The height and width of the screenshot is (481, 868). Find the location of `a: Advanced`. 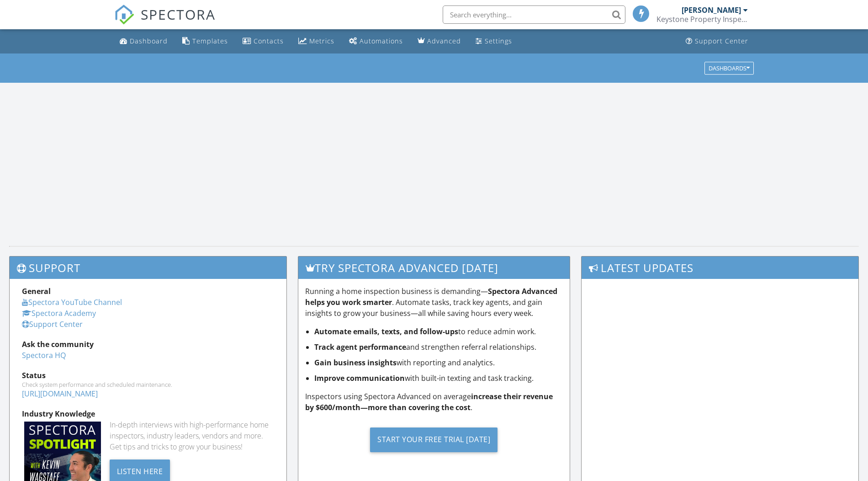

a: Advanced is located at coordinates (439, 41).